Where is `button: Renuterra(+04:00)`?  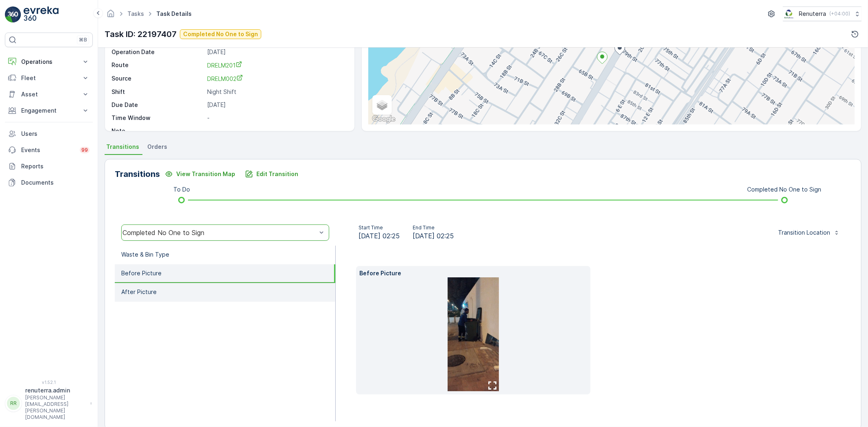
button: Renuterra(+04:00) is located at coordinates (822, 14).